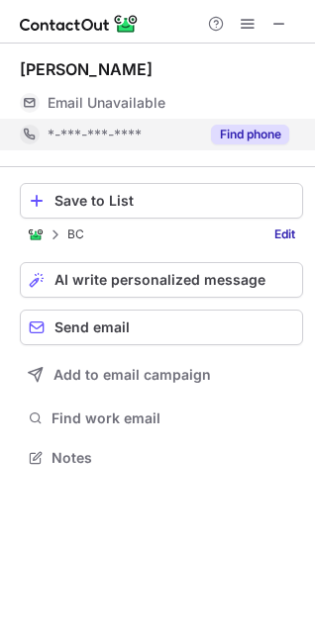  I want to click on span: AI write personalized message, so click(159, 280).